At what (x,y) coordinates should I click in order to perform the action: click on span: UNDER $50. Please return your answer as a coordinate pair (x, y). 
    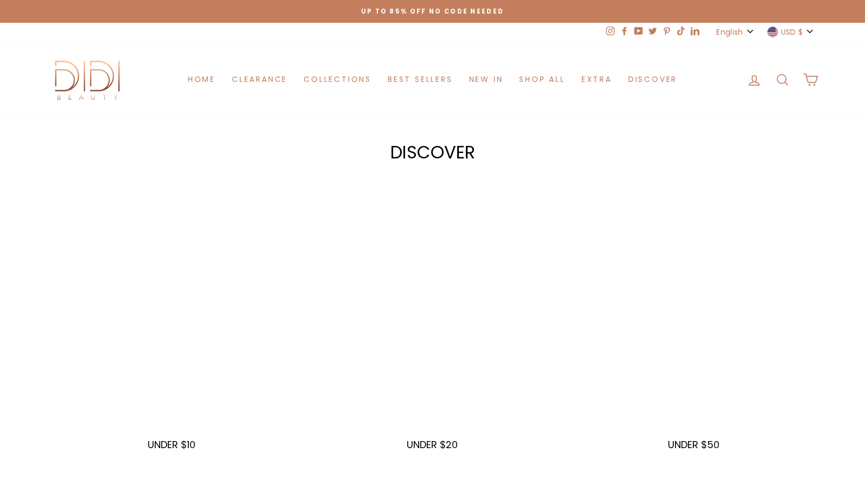
    Looking at the image, I should click on (693, 445).